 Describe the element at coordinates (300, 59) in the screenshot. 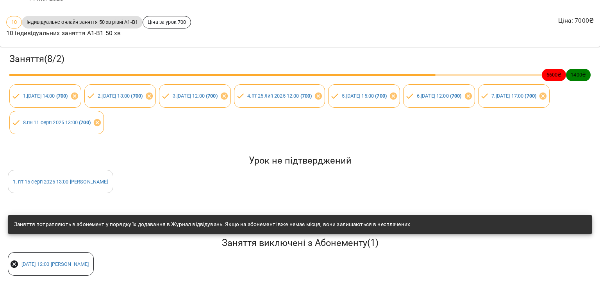

I see `h3: Заняття ( 8 / 2 )` at that location.